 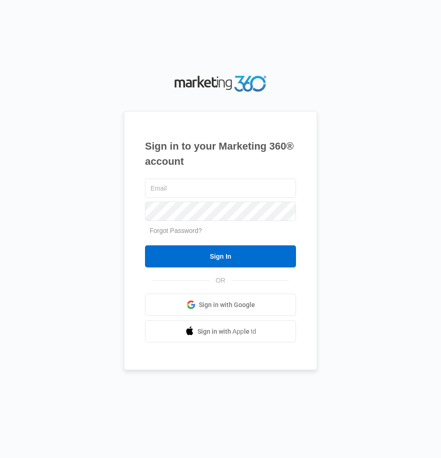 I want to click on input: Sign In, so click(x=220, y=256).